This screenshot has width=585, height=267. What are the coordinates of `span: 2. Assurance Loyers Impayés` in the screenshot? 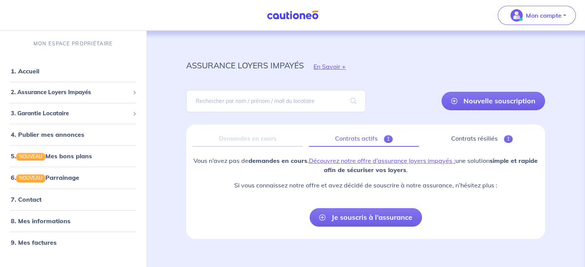 It's located at (70, 92).